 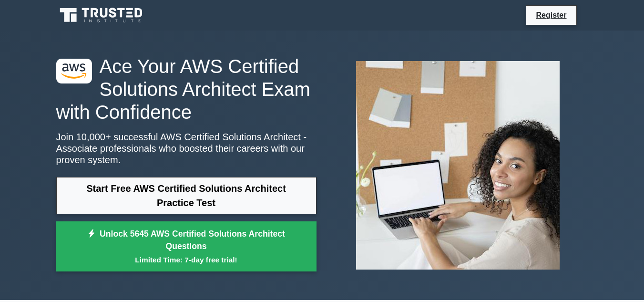 What do you see at coordinates (187, 259) in the screenshot?
I see `small: Limited Time: 7-day free trial!` at bounding box center [187, 259].